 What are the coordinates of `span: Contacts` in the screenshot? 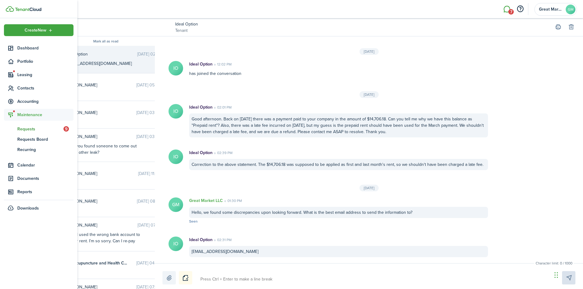 It's located at (45, 88).